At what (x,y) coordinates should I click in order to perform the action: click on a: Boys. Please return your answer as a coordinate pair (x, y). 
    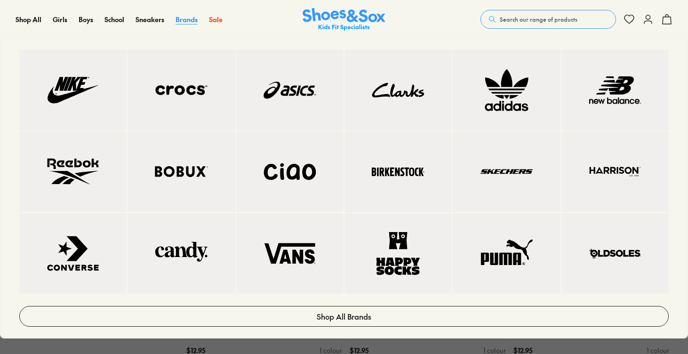
    Looking at the image, I should click on (86, 19).